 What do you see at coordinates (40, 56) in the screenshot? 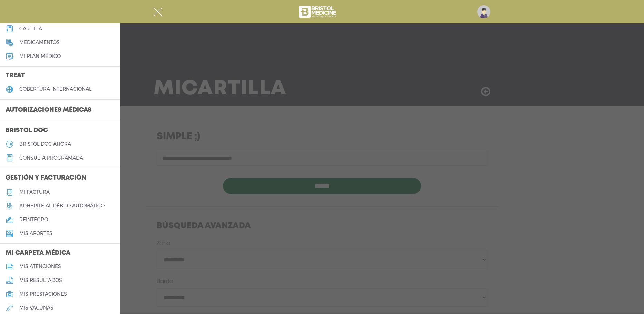
I see `h5: Mi plan médico` at bounding box center [40, 56].